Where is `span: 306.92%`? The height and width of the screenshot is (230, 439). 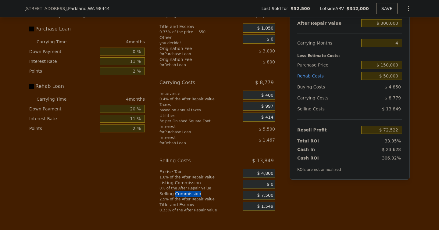
span: 306.92% is located at coordinates (392, 158).